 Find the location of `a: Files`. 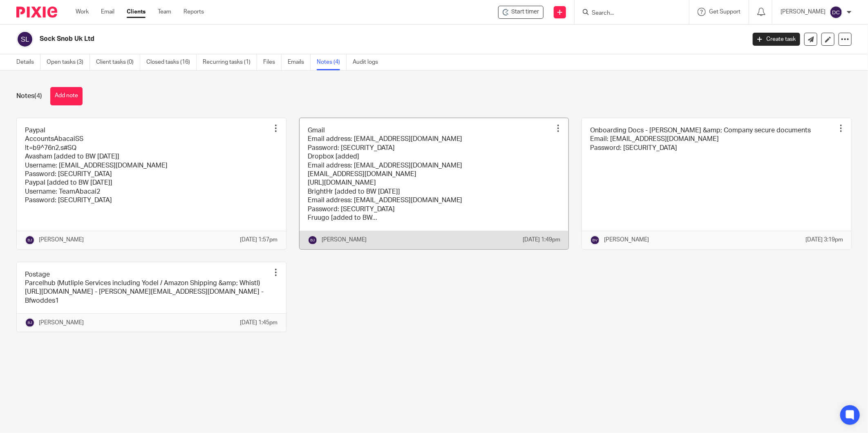

a: Files is located at coordinates (272, 62).